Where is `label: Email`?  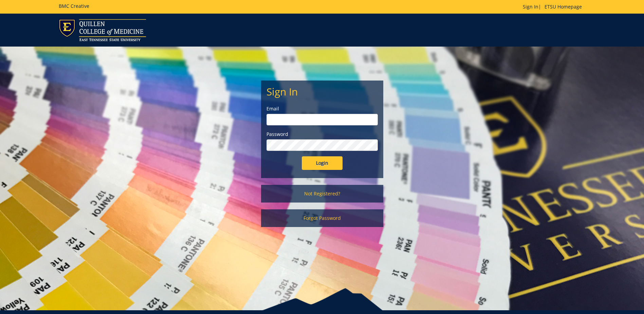
label: Email is located at coordinates (322, 109).